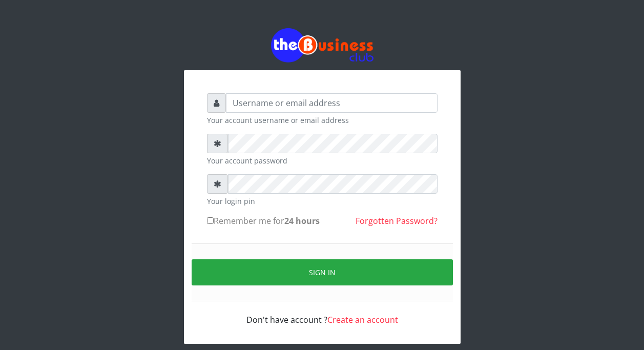 The height and width of the screenshot is (350, 644). What do you see at coordinates (363, 320) in the screenshot?
I see `a: Create an account` at bounding box center [363, 320].